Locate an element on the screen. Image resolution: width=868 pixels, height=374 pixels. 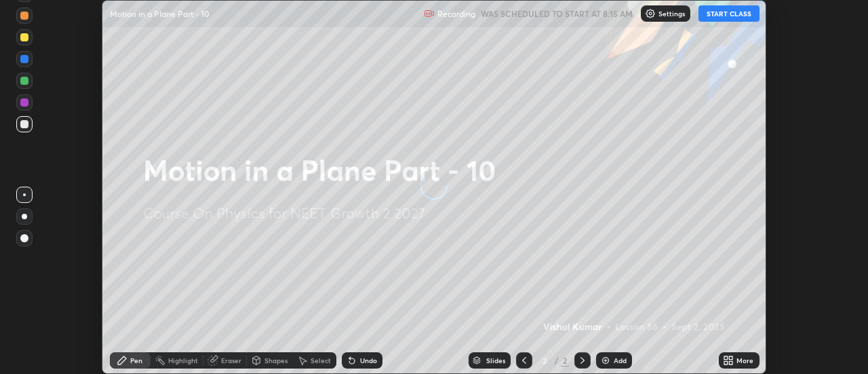
img: class-settings-icons is located at coordinates (651, 13).